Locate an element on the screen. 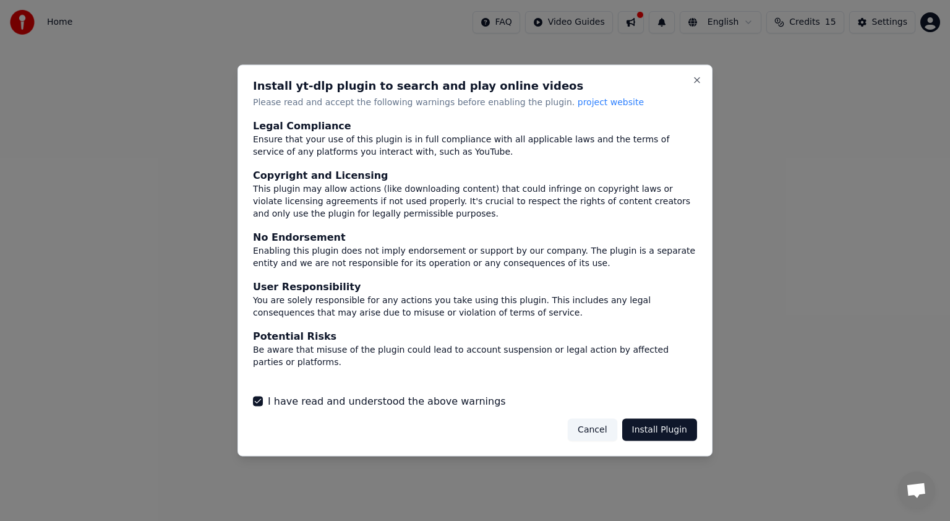  div: Potential Risks is located at coordinates (475, 336).